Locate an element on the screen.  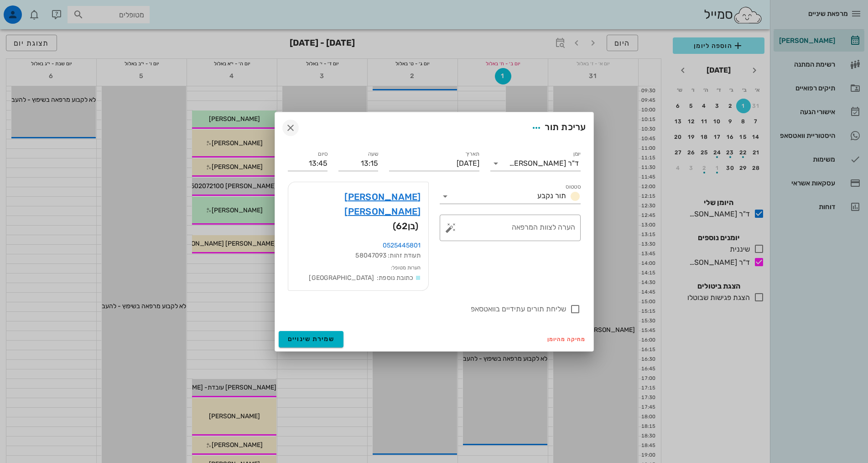
div: עריכת תור is located at coordinates (557, 128).